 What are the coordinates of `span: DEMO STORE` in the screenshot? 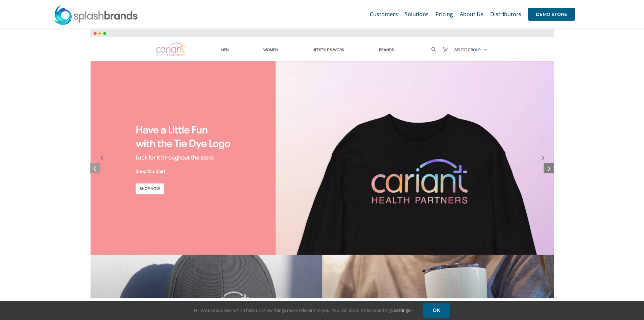 It's located at (551, 14).